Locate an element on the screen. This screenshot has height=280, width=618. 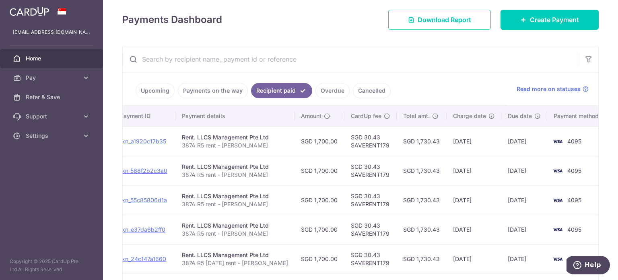
img: CardUp is located at coordinates (29, 11).